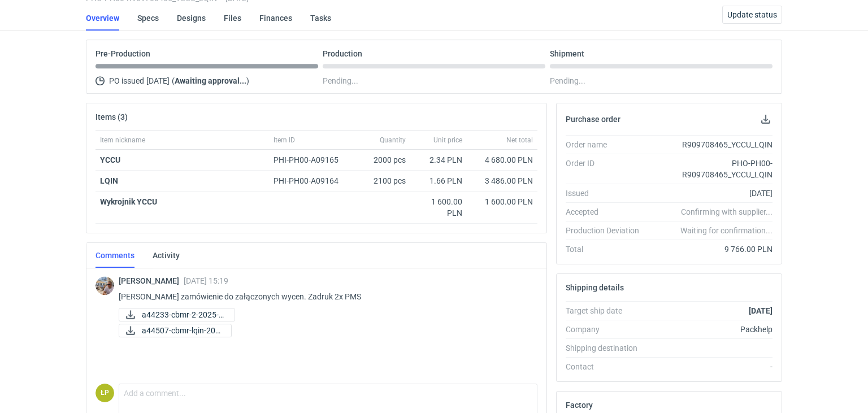 The height and width of the screenshot is (413, 868). Describe the element at coordinates (502, 160) in the screenshot. I see `div: 4 680.00 PLN` at that location.